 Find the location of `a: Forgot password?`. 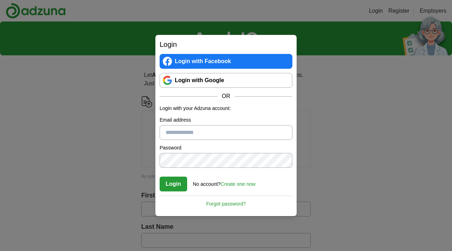

a: Forgot password? is located at coordinates (226, 202).